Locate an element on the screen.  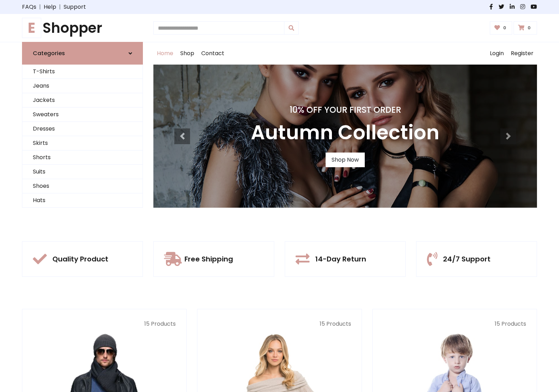
a: Home is located at coordinates (165, 54).